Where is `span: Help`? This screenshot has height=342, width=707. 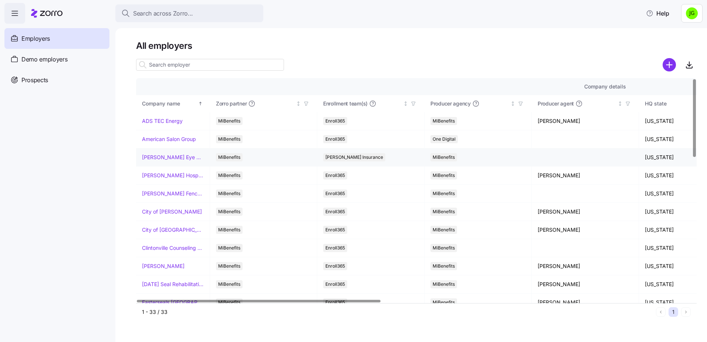 span: Help is located at coordinates (658, 13).